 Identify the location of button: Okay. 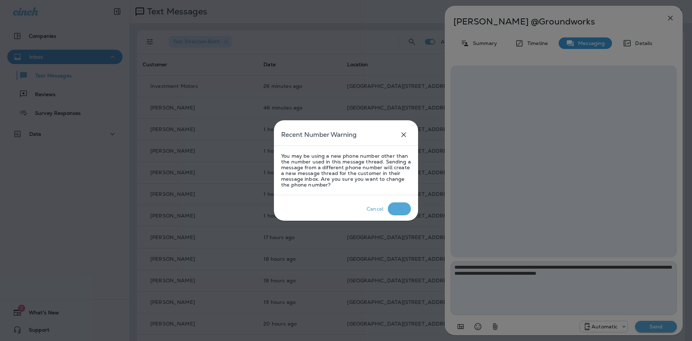
(399, 209).